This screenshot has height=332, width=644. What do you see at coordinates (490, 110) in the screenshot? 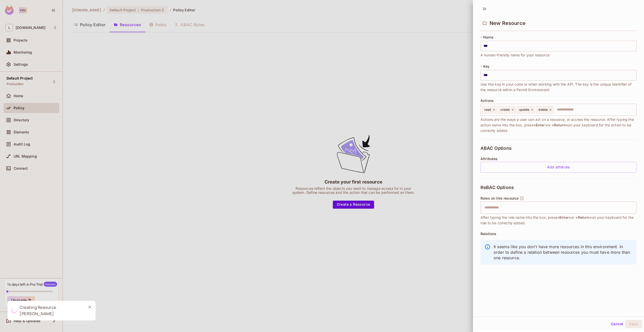
I see `div: read` at bounding box center [490, 110].